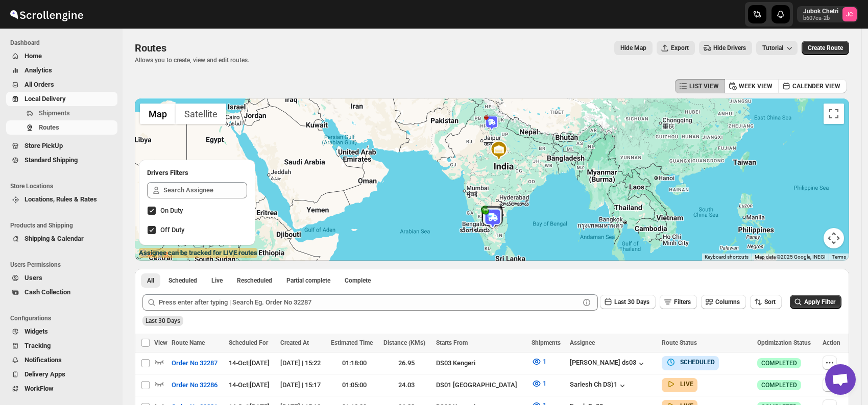 This screenshot has height=405, width=868. I want to click on b: LIVE, so click(687, 384).